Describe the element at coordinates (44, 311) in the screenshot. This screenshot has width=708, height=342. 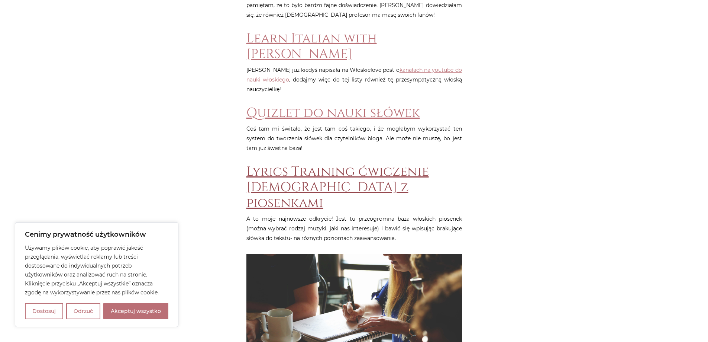
I see `button: Dostosuj` at that location.